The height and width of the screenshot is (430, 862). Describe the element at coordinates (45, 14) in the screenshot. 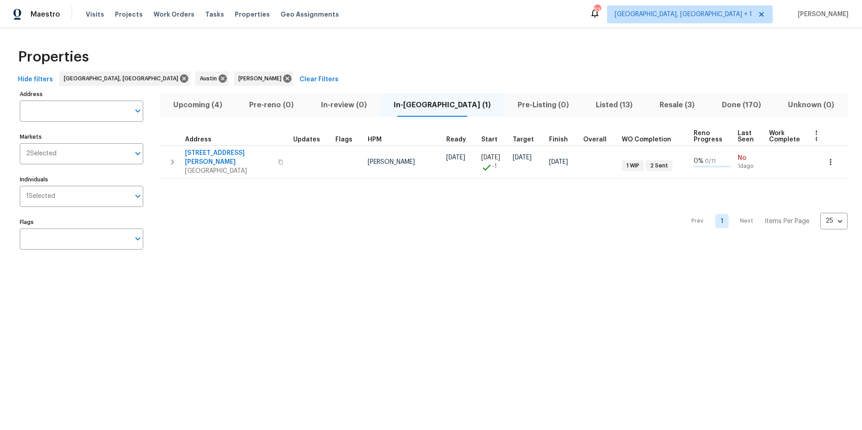

I see `span: Maestro` at that location.